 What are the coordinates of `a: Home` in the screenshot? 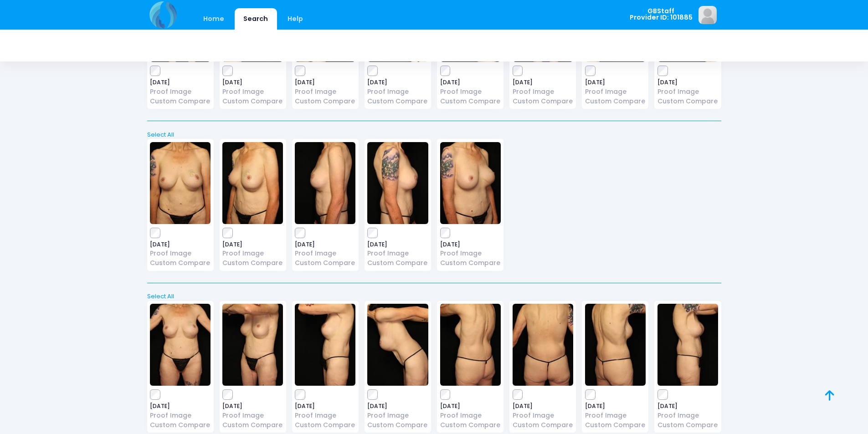 It's located at (213, 19).